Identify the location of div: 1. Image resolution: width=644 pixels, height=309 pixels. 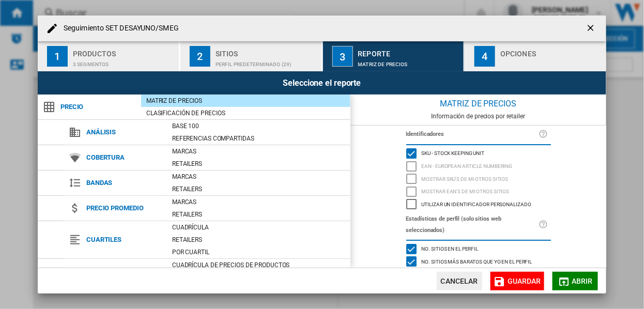
(58, 56).